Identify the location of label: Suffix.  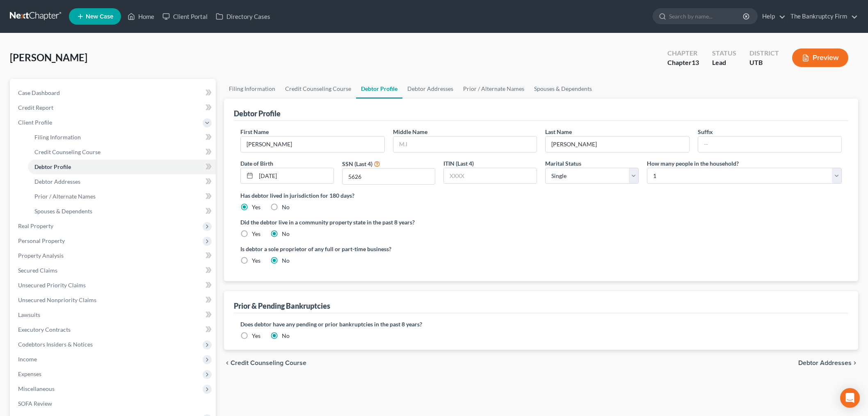
(705, 131).